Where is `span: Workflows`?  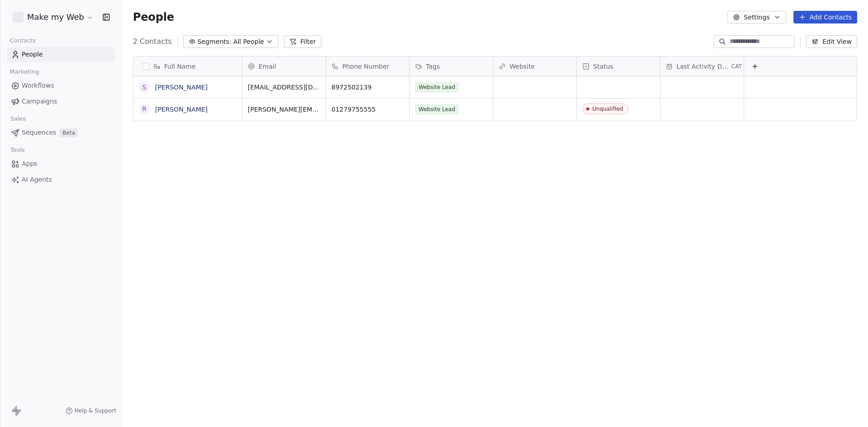
span: Workflows is located at coordinates (38, 85).